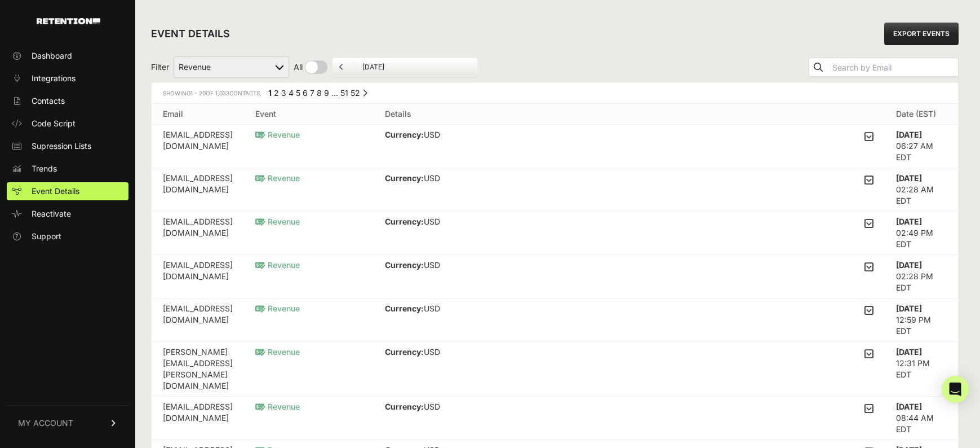 The image size is (980, 448). I want to click on td: 02:49 PM EDT, so click(922, 233).